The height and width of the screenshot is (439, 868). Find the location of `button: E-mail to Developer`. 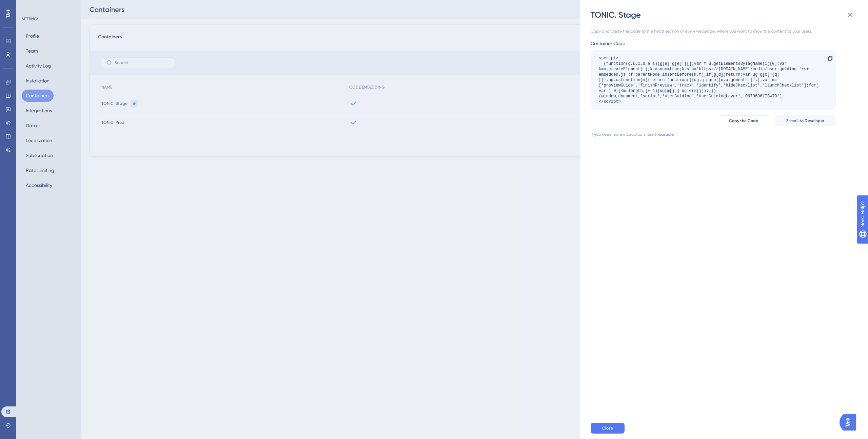

button: E-mail to Developer is located at coordinates (805, 121).